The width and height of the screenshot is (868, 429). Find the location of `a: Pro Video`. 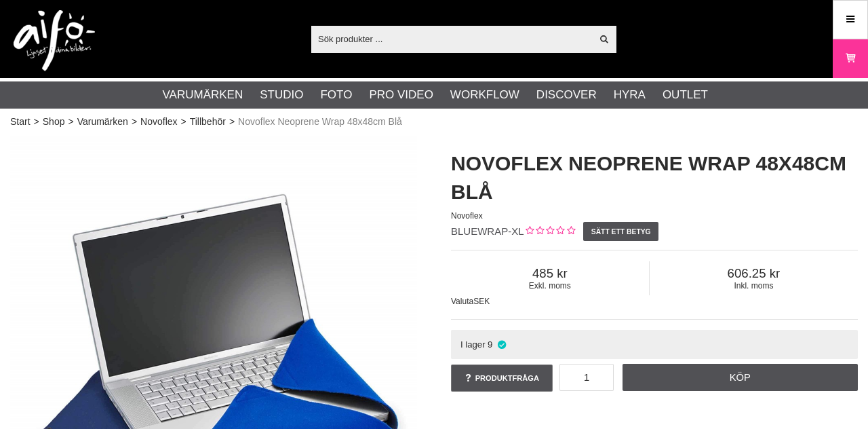

a: Pro Video is located at coordinates (401, 95).